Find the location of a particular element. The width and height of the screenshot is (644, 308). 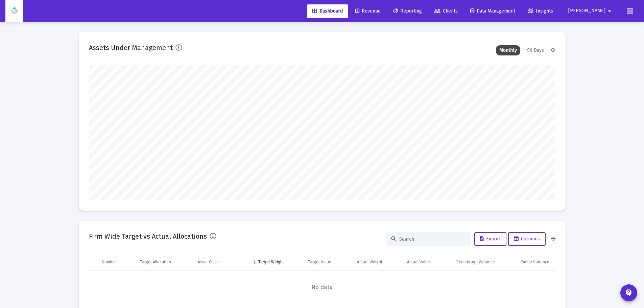

a: Data Management is located at coordinates (493, 11).